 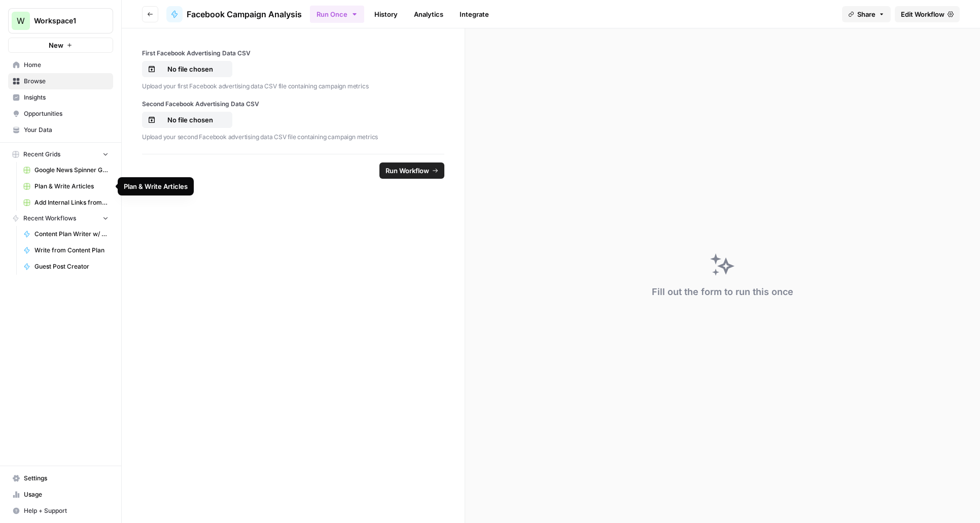 What do you see at coordinates (72, 234) in the screenshot?
I see `span: Content Plan Writer w/ Visual Suggestions` at bounding box center [72, 234].